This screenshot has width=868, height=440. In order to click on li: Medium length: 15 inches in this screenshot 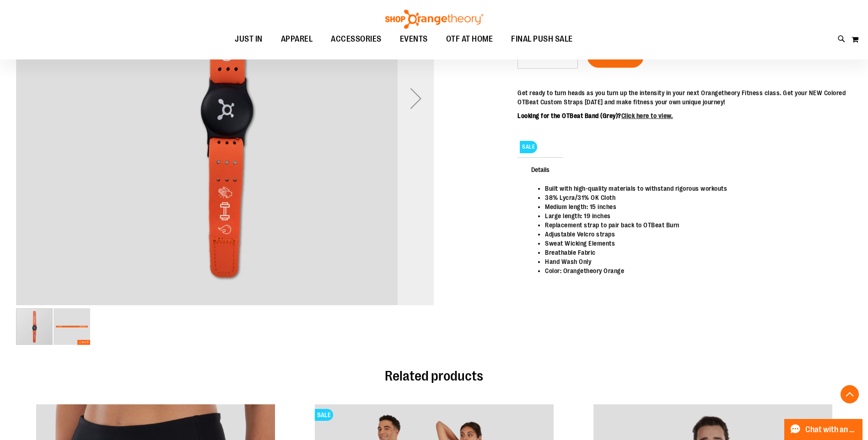, I will do `click(693, 207)`.